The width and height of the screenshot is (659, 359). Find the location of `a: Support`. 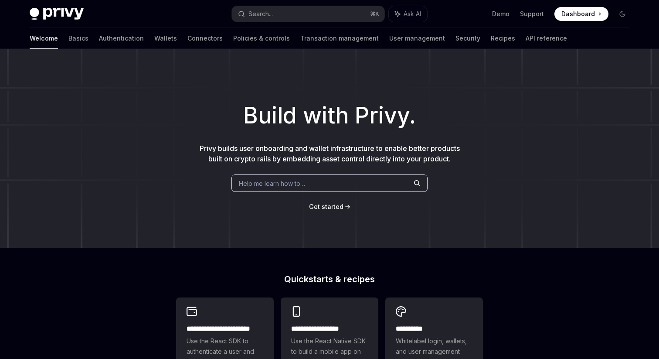

a: Support is located at coordinates (532, 14).